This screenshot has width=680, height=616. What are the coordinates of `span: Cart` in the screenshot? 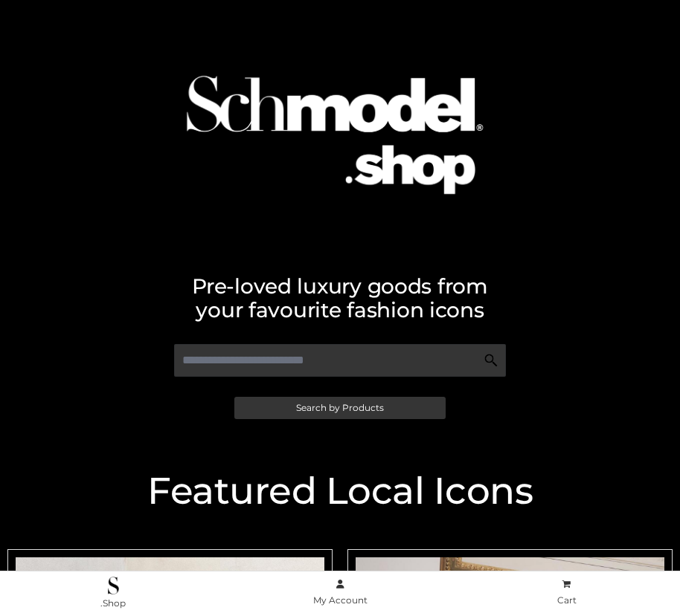 It's located at (567, 600).